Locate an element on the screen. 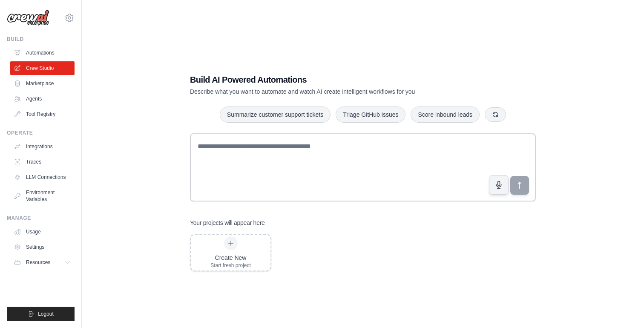  p: Describe what you want to automate and watch AI create intelligent workflows for you is located at coordinates (333, 92).